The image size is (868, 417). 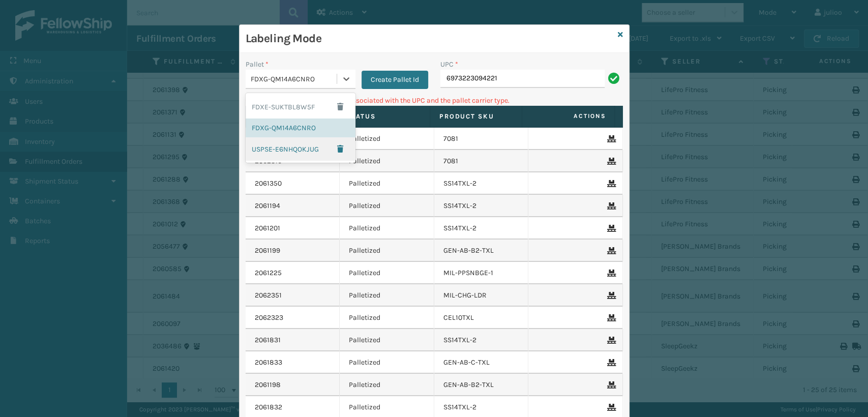 I want to click on a: 2061201, so click(x=267, y=228).